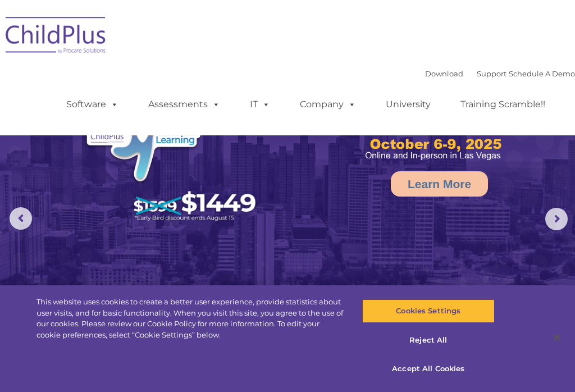  I want to click on a: Support, so click(491, 73).